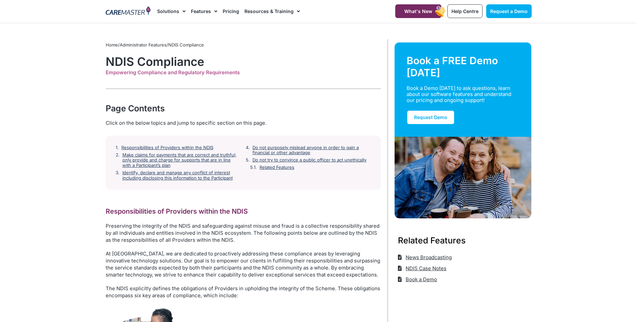 This screenshot has width=637, height=322. I want to click on span: NDIS Case Notes, so click(425, 268).